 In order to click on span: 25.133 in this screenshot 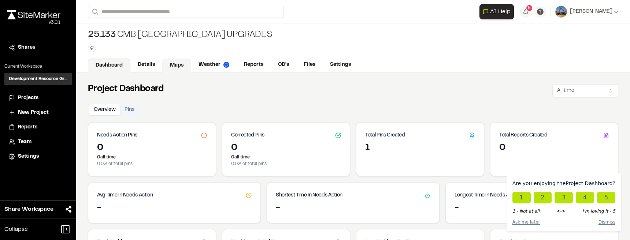, I will do `click(102, 35)`.